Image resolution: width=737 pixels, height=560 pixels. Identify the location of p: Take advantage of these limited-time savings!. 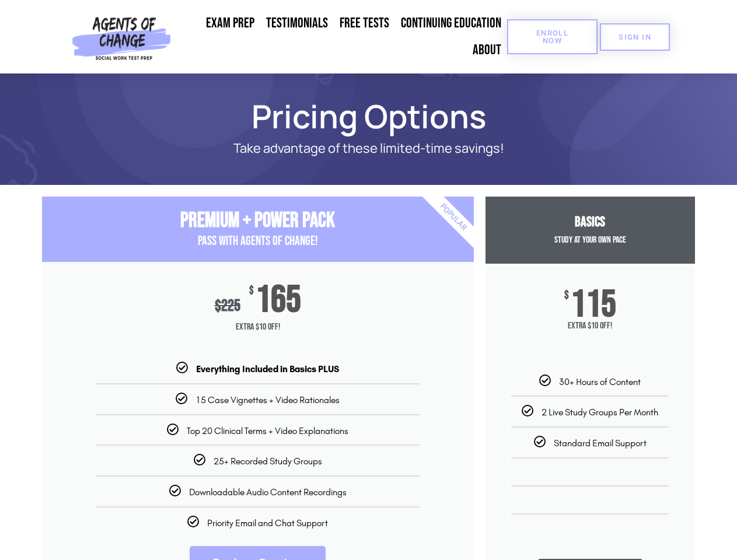
(368, 148).